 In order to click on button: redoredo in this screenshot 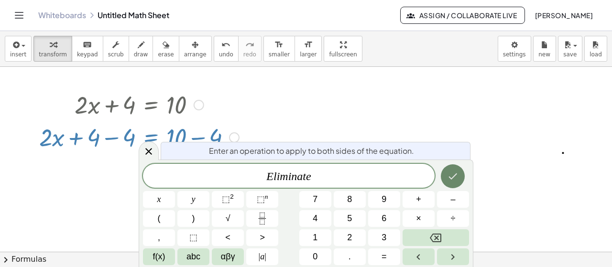, I will do `click(250, 49)`.